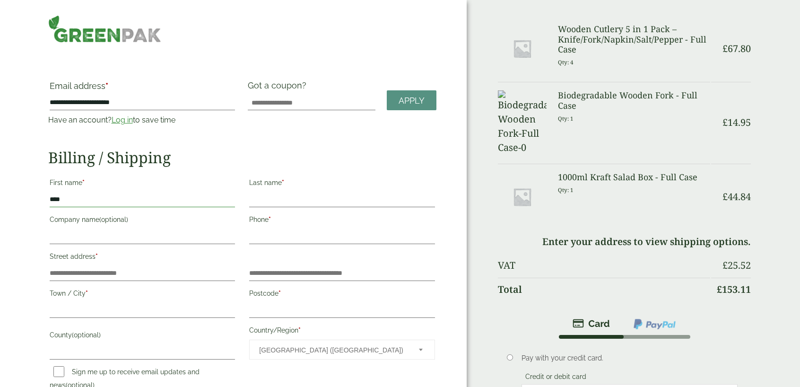  Describe the element at coordinates (522, 122) in the screenshot. I see `img: Biodegradable Wooden Fork-Full Case-0` at that location.